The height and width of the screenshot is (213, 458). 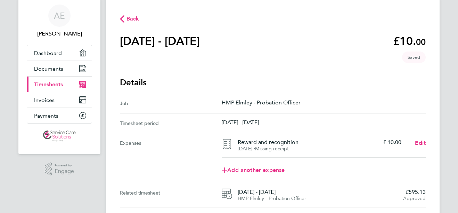 I want to click on span: Edit, so click(x=420, y=142).